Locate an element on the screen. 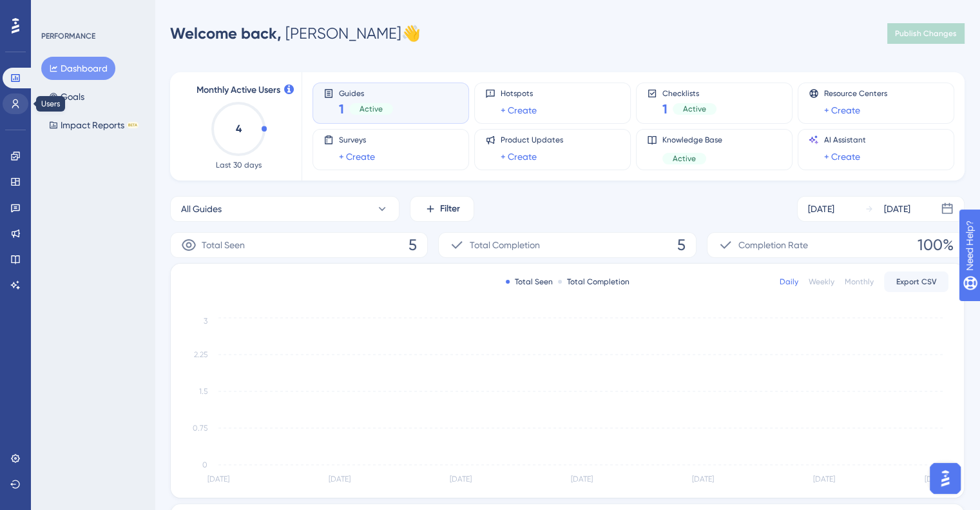 Image resolution: width=980 pixels, height=510 pixels. span: Publish Changes is located at coordinates (926, 34).